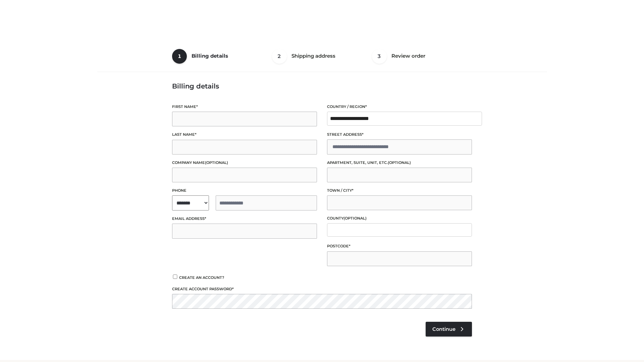 Image resolution: width=644 pixels, height=362 pixels. What do you see at coordinates (280, 56) in the screenshot?
I see `span: 2` at bounding box center [280, 56].